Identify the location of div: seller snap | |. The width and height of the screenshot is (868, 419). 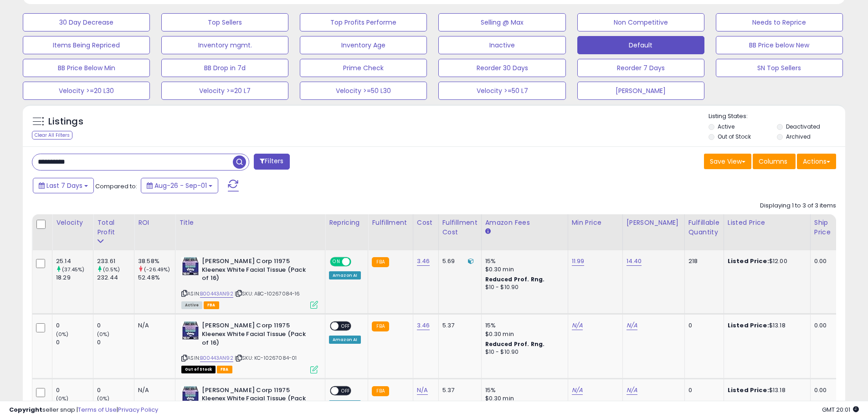
(83, 409).